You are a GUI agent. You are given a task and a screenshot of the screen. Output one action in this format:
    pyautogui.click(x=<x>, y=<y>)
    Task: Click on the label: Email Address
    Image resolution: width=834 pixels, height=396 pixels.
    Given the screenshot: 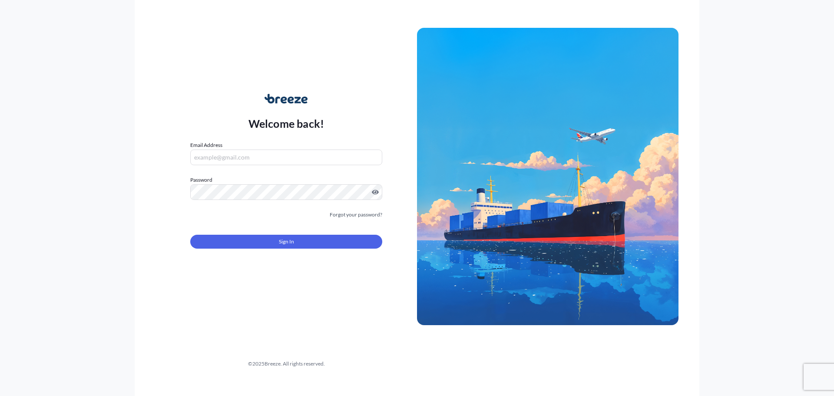 What is the action you would take?
    pyautogui.click(x=206, y=145)
    